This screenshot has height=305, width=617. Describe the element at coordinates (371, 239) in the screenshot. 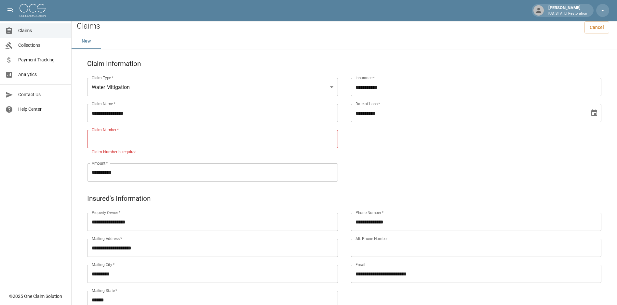

I see `label: Alt. Phone Number` at that location.